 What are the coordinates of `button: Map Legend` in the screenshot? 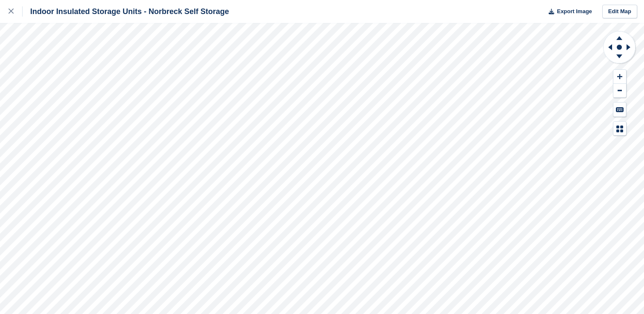 It's located at (620, 129).